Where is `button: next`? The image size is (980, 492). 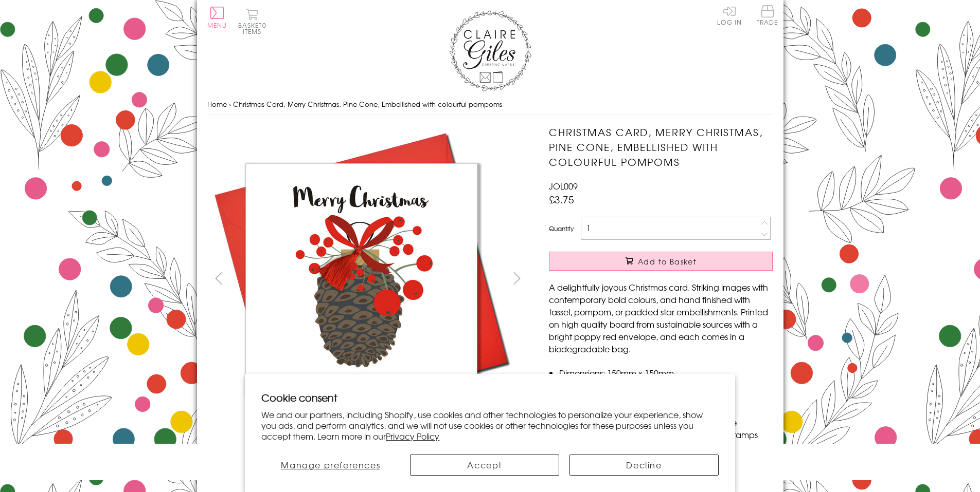
button: next is located at coordinates (516, 278).